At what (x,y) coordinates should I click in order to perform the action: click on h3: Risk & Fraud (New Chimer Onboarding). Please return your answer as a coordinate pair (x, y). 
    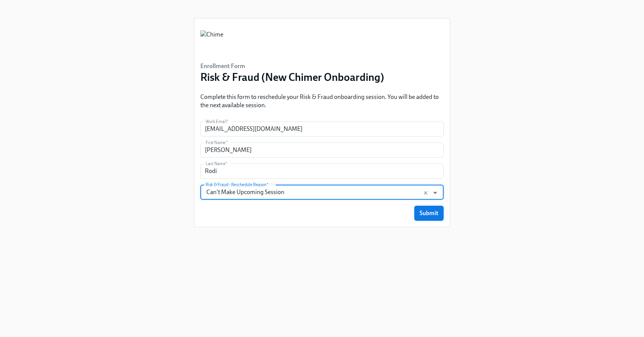
    Looking at the image, I should click on (292, 77).